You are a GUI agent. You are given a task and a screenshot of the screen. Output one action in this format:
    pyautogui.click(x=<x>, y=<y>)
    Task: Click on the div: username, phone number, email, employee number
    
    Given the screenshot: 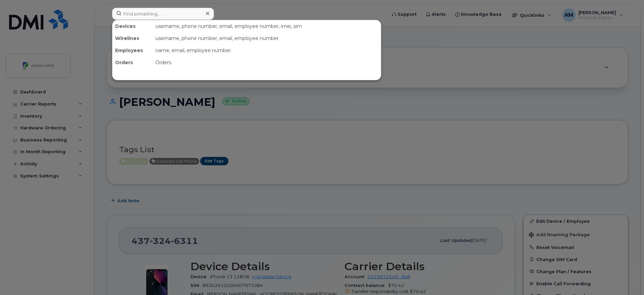 What is the action you would take?
    pyautogui.click(x=267, y=39)
    